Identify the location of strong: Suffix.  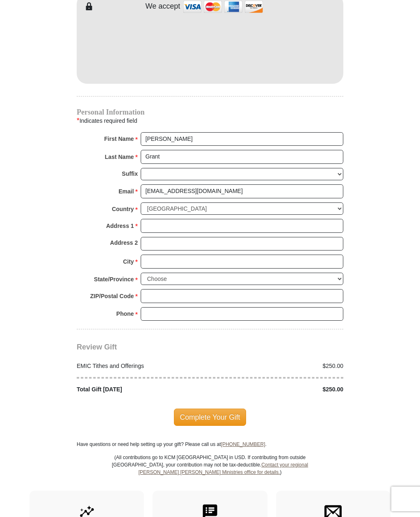
(130, 173).